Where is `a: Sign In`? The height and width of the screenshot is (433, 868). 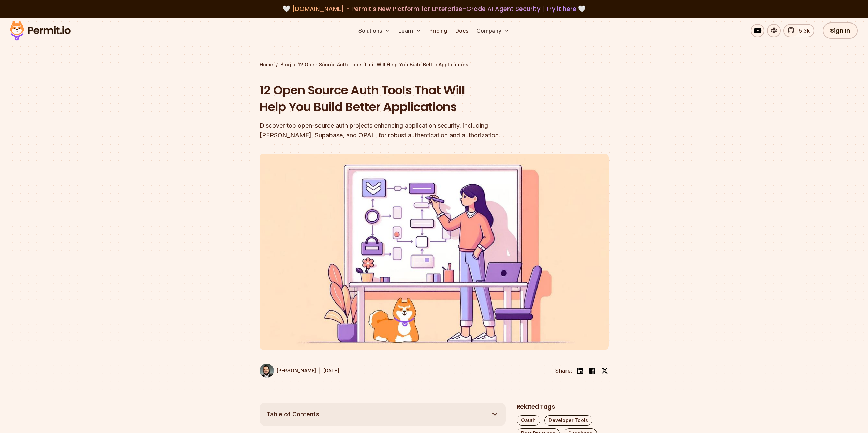
a: Sign In is located at coordinates (840, 31).